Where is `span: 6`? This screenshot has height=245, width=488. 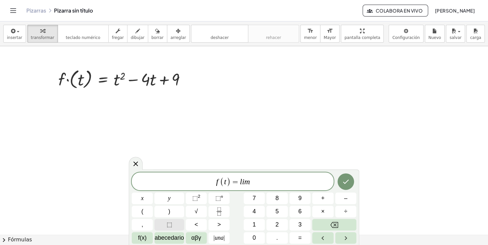
span: 6 is located at coordinates (300, 211).